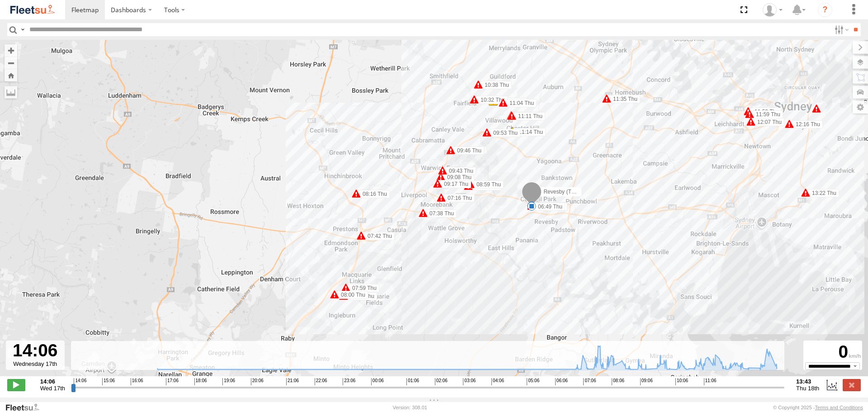 The image size is (868, 412). Describe the element at coordinates (11, 63) in the screenshot. I see `button: Zoom out` at that location.